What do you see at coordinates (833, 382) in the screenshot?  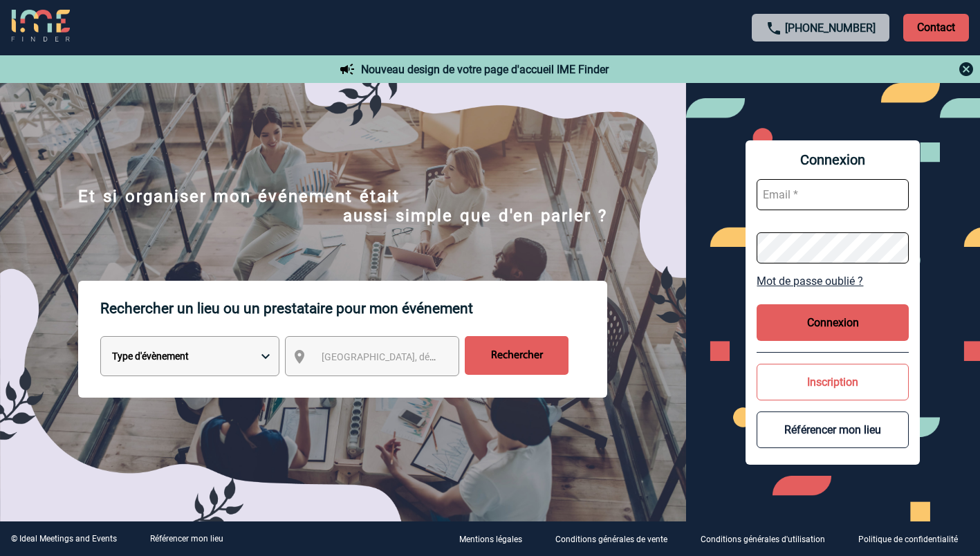 I see `button: Inscription` at bounding box center [833, 382].